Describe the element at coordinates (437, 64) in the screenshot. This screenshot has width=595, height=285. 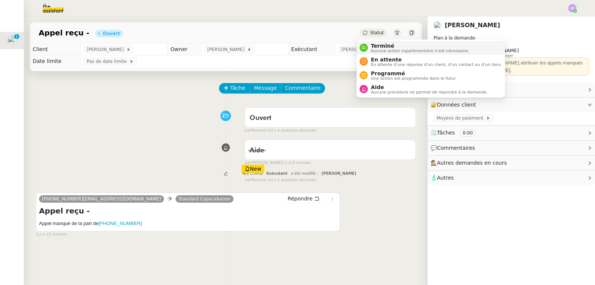
I see `span: En attente d'une réponse d'un client, d'un contact ou d'un tiers.` at that location.